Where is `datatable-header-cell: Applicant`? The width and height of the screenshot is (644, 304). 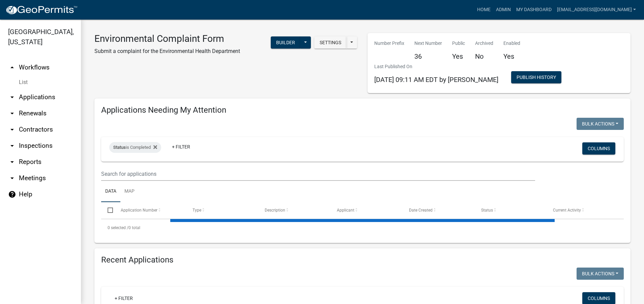 datatable-header-cell: Applicant is located at coordinates (366, 210).